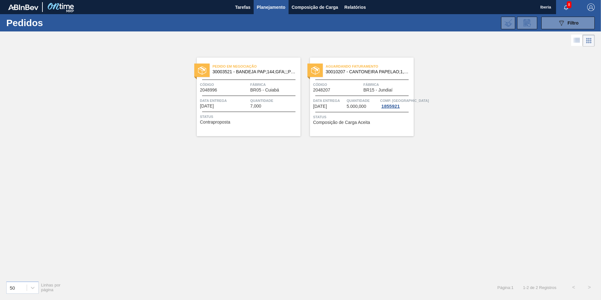  What do you see at coordinates (207, 106) in the screenshot?
I see `span: 18/10/2025` at bounding box center [207, 106].